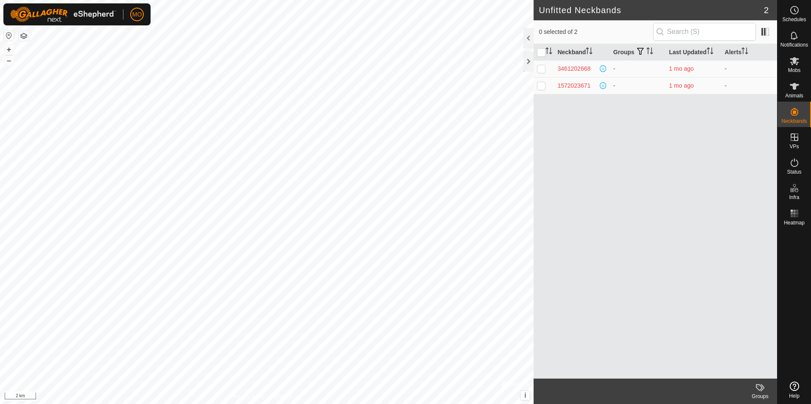 This screenshot has width=811, height=404. I want to click on span: MO, so click(137, 14).